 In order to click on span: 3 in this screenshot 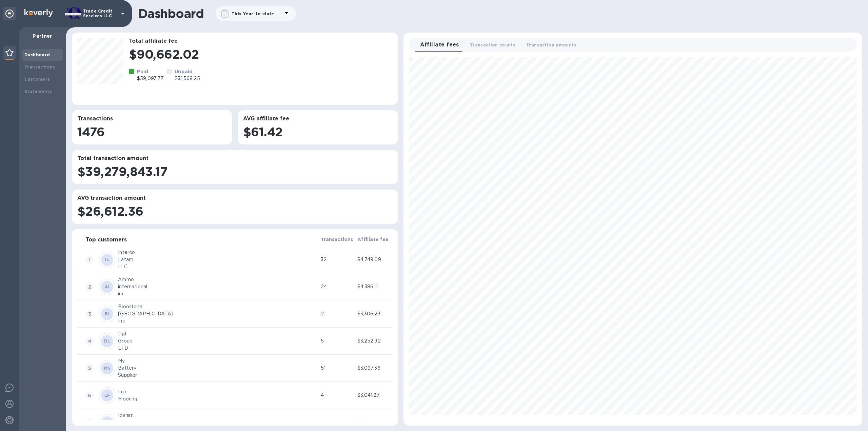, I will do `click(90, 314)`.